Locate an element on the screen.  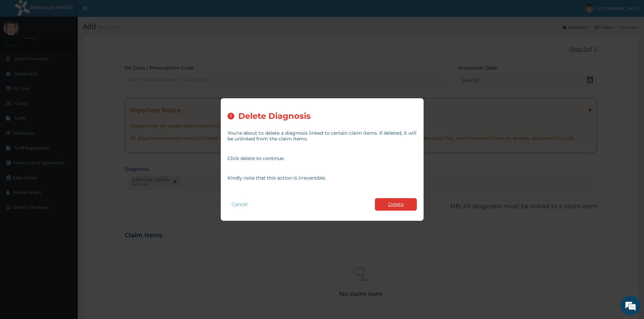
p: Kindly note that this action is irreversible. is located at coordinates (322, 178).